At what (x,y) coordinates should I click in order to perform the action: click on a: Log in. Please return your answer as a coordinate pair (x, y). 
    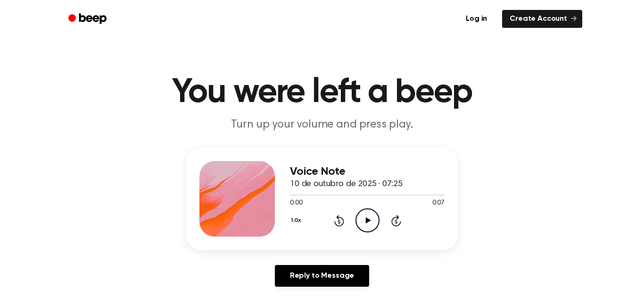
    Looking at the image, I should click on (476, 19).